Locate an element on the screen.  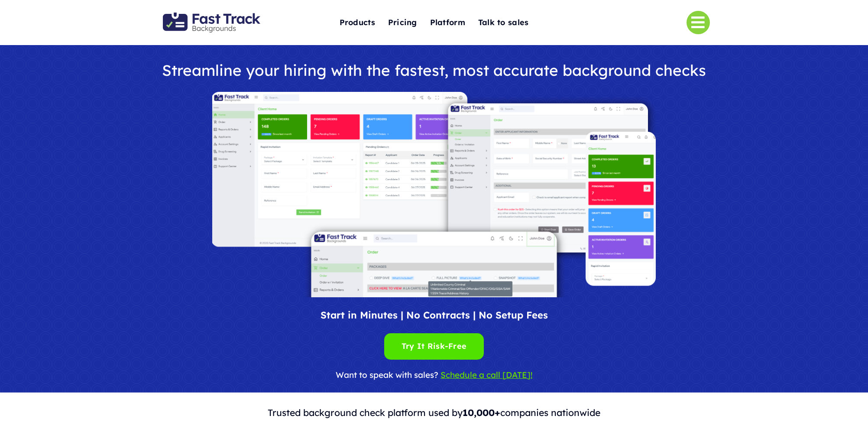
a: Talk to sales is located at coordinates (503, 23).